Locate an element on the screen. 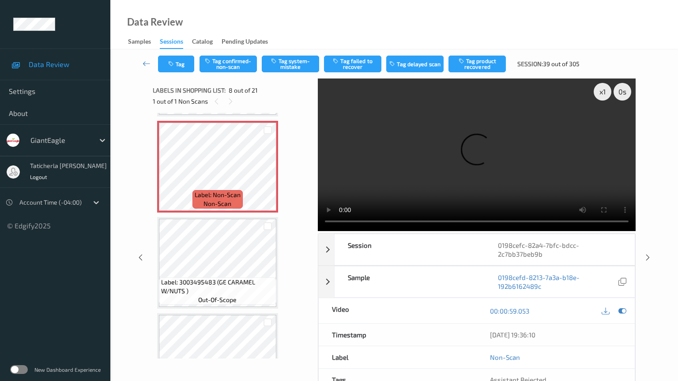 This screenshot has width=678, height=381. div: Samples is located at coordinates (140, 42).